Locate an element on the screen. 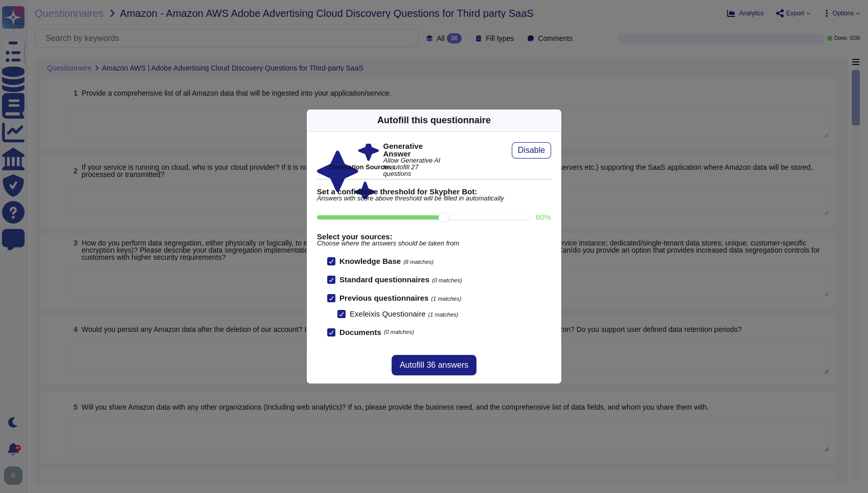  div: Autofill this questionnaire is located at coordinates (434, 120).